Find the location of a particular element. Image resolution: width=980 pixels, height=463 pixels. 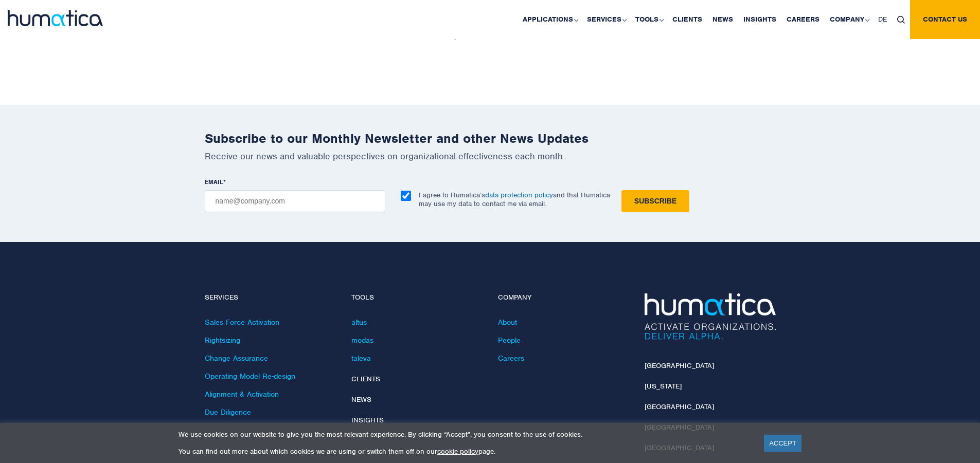

p: I agree to Humatica’s and that Humatica may use my data to contact me via email. is located at coordinates (514, 199).